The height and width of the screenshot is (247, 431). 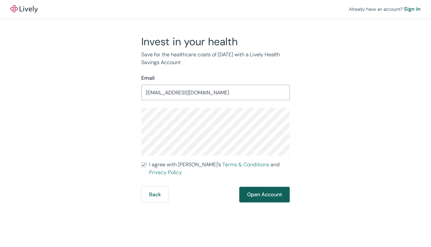 I want to click on a: Sign in, so click(x=412, y=9).